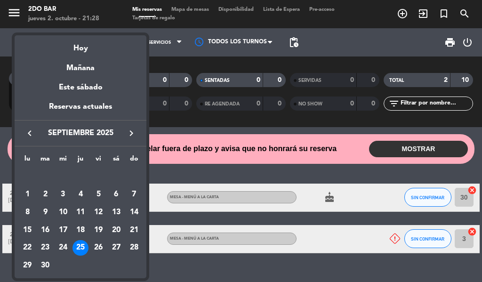 The height and width of the screenshot is (282, 482). What do you see at coordinates (45, 230) in the screenshot?
I see `td: 16 de septiembre de 2025` at bounding box center [45, 230].